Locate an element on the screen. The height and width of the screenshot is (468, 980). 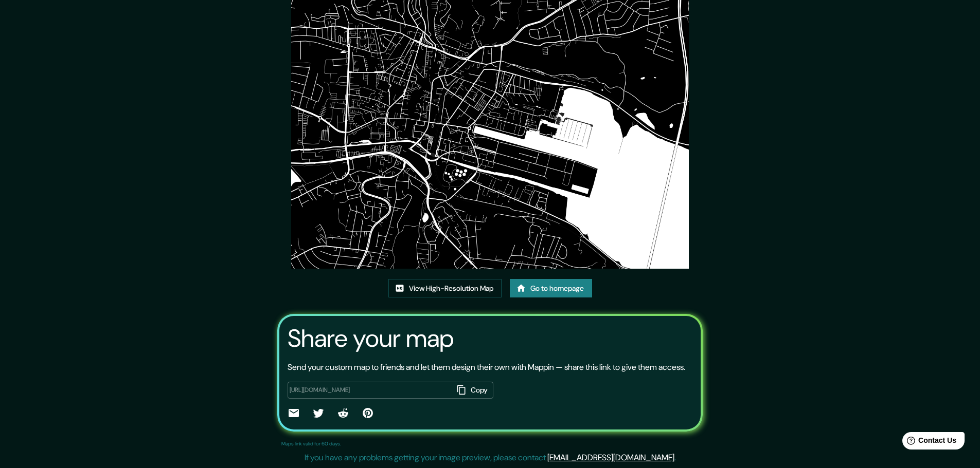
a: Go to homepage is located at coordinates (551, 288).